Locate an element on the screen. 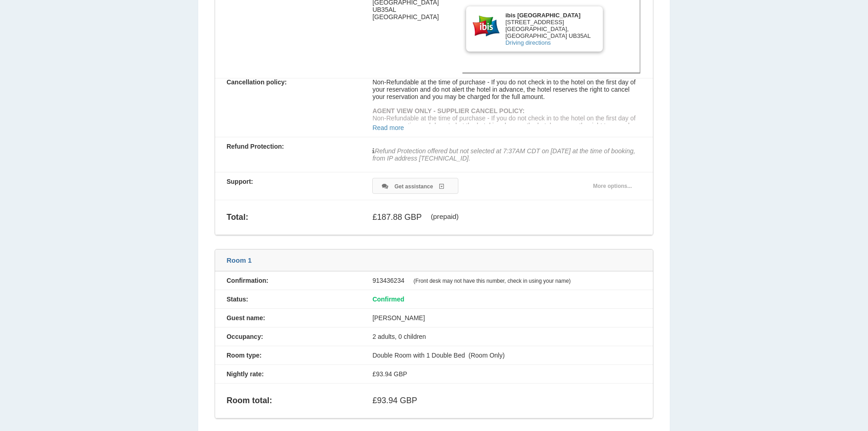 This screenshot has width=868, height=431. div: Refund Protection: is located at coordinates (288, 147).